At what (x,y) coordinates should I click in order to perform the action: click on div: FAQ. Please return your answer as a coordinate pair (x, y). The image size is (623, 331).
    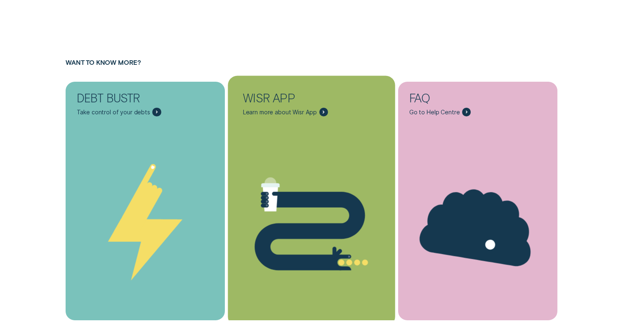
    Looking at the image, I should click on (478, 98).